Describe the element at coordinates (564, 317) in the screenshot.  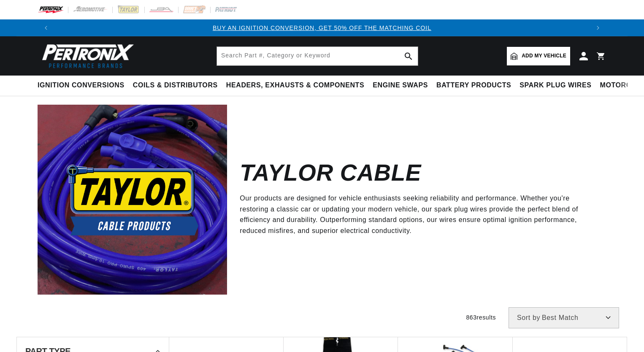
I see `select: Sort by` at that location.